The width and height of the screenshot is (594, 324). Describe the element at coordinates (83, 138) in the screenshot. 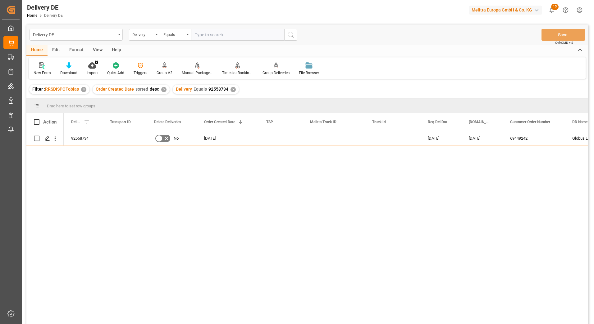

I see `div: 92558734` at that location.